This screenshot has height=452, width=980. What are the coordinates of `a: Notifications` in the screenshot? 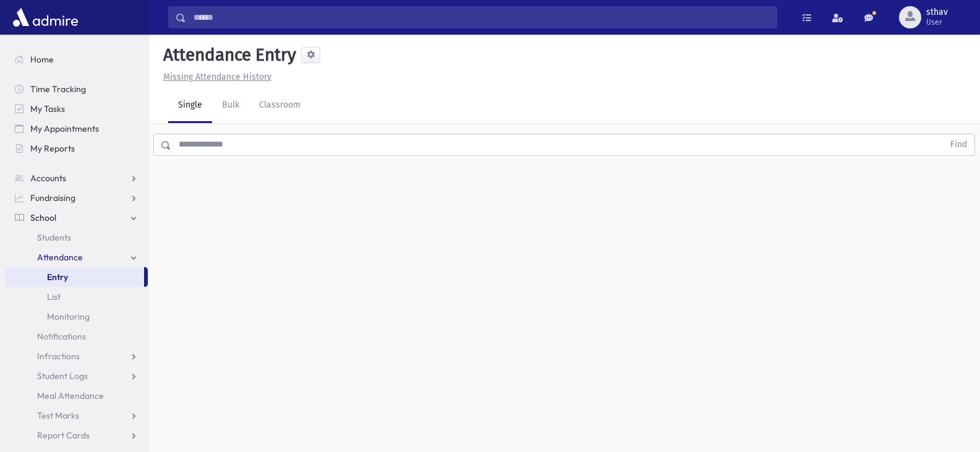 It's located at (76, 336).